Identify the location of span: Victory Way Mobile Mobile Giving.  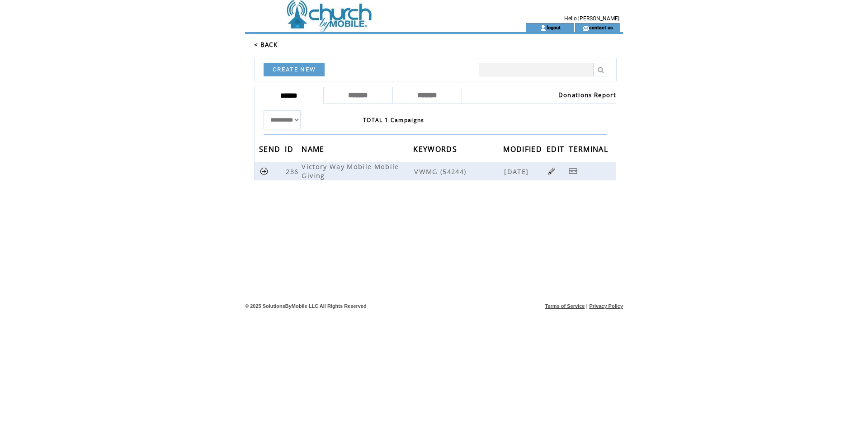
(350, 171).